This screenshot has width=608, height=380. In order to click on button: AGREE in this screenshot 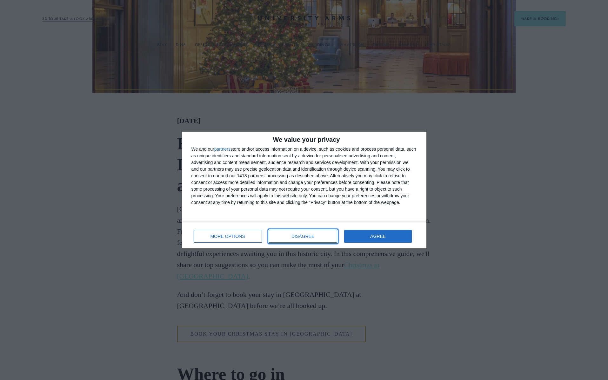, I will do `click(378, 236)`.